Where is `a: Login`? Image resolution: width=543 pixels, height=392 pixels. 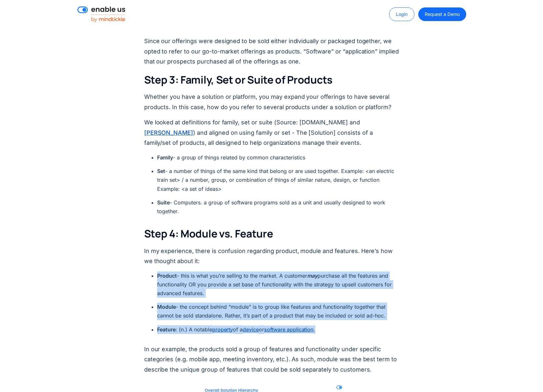 a: Login is located at coordinates (402, 14).